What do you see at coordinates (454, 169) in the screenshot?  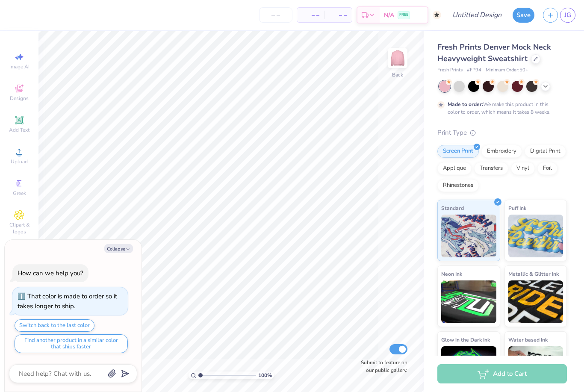 I see `div: Applique` at bounding box center [454, 169].